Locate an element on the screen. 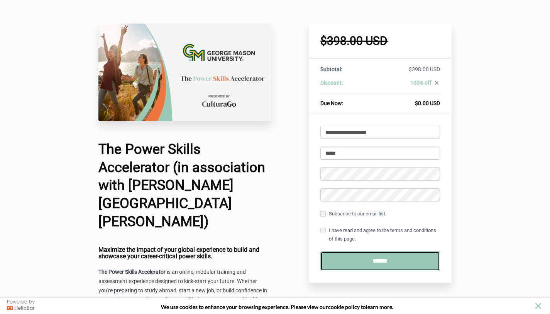 The image size is (550, 314). span: Subtotal: is located at coordinates (331, 69).